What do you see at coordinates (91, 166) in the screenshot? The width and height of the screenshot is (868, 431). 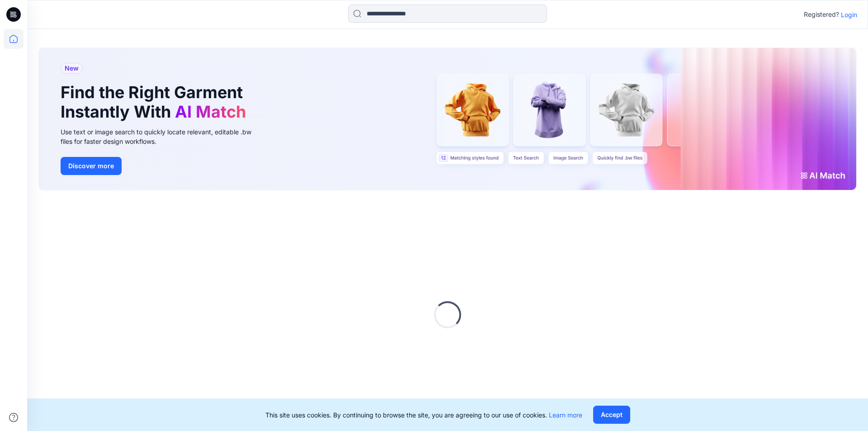 I see `a: Discover more` at bounding box center [91, 166].